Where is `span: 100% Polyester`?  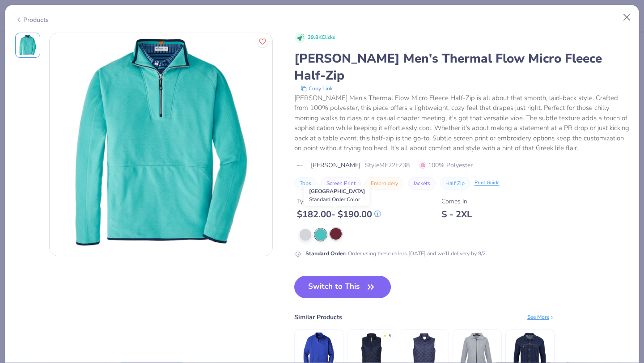 span: 100% Polyester is located at coordinates (446, 165).